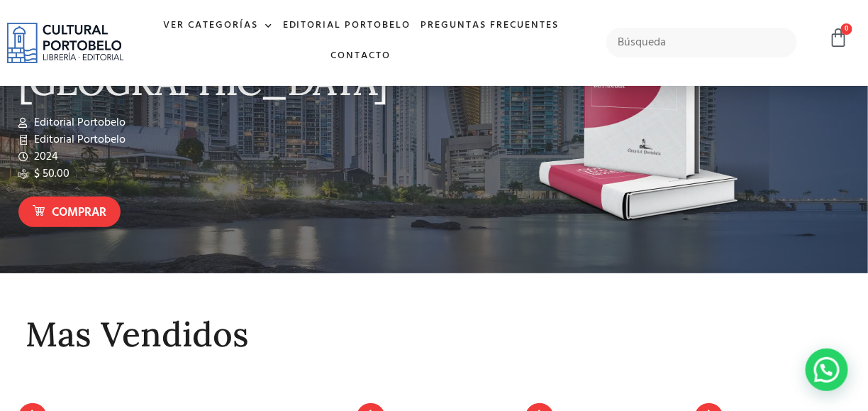  What do you see at coordinates (44, 157) in the screenshot?
I see `span: 2024` at bounding box center [44, 157].